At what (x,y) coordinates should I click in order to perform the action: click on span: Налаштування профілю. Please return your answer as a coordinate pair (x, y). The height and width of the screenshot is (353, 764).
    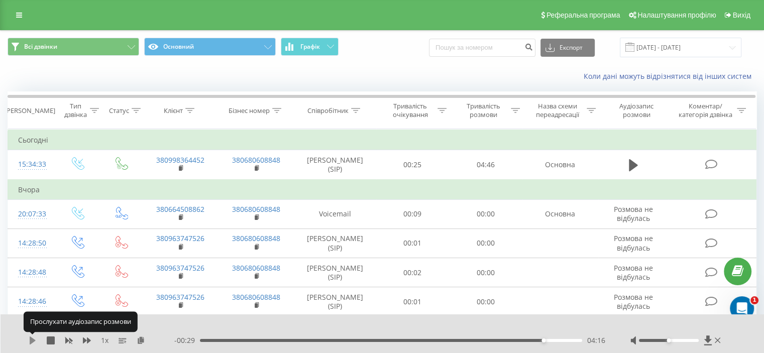
    Looking at the image, I should click on (677, 15).